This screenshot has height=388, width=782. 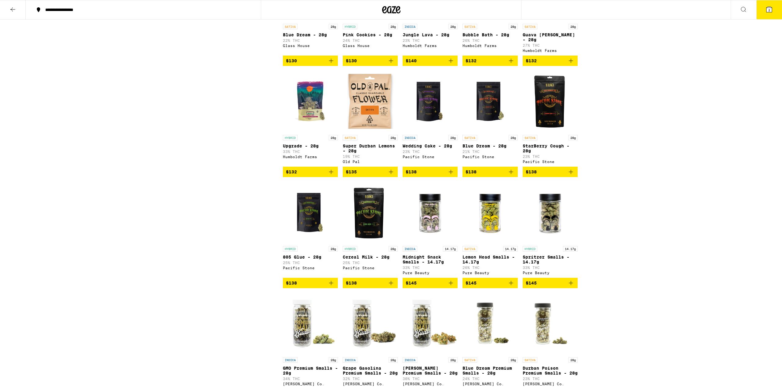 I want to click on p: 19% THC, so click(x=370, y=156).